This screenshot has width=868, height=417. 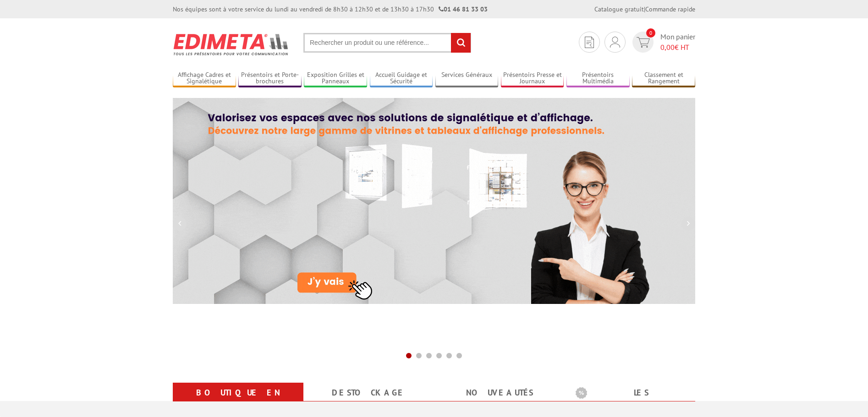 I want to click on div: Nos équipes sont à votre service du lundi au vendredi de 8h30 à 12h30 et de 13h30 à 17h30, so click(x=330, y=9).